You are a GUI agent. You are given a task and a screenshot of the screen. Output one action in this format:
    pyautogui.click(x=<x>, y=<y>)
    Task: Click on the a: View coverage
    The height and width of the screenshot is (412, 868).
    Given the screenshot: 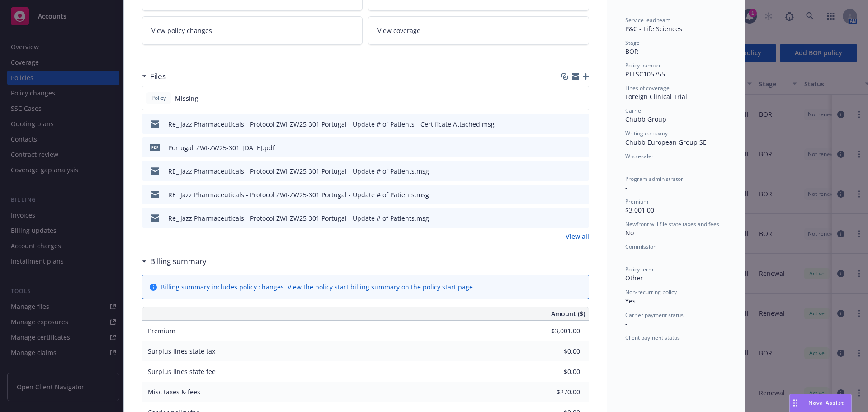 What is the action you would take?
    pyautogui.click(x=478, y=31)
    